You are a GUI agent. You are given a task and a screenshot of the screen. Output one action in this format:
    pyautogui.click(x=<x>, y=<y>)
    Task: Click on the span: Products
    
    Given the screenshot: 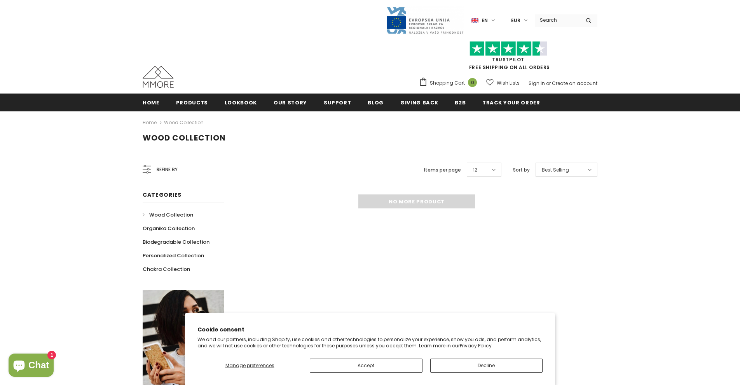 What is the action you would take?
    pyautogui.click(x=192, y=103)
    